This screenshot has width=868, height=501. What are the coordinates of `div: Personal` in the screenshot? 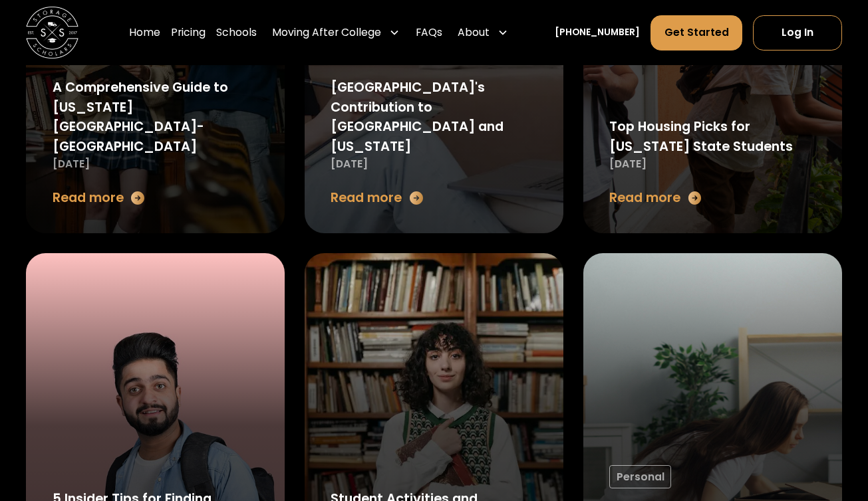 It's located at (641, 477).